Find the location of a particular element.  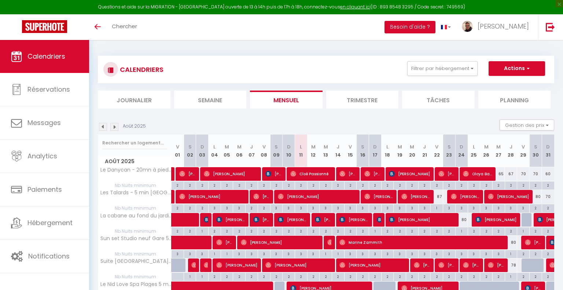

th: 11 is located at coordinates (301, 151).